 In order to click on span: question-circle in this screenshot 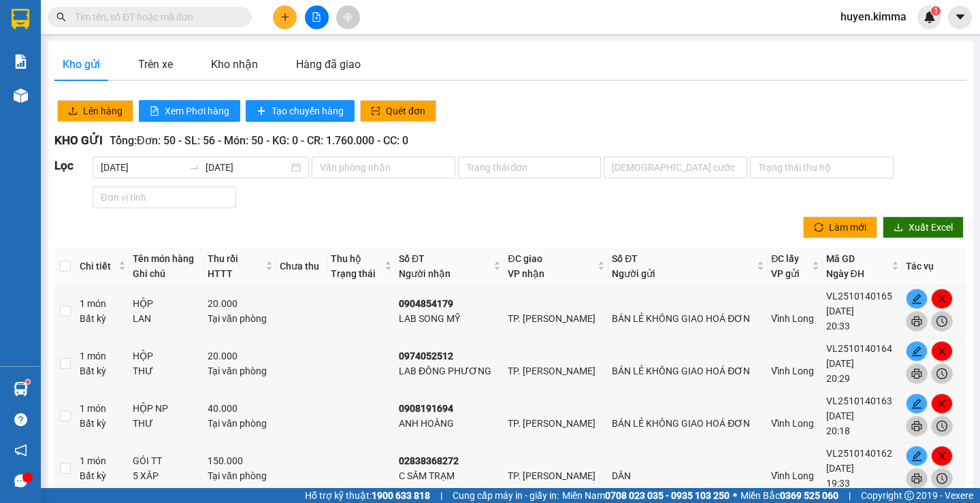, I will do `click(20, 419)`.